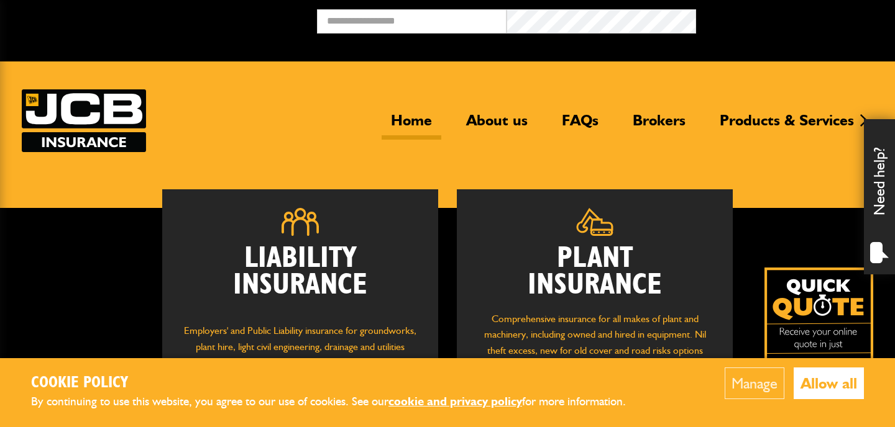 This screenshot has width=895, height=427. I want to click on img: JCB Insurance Services logo, so click(84, 121).